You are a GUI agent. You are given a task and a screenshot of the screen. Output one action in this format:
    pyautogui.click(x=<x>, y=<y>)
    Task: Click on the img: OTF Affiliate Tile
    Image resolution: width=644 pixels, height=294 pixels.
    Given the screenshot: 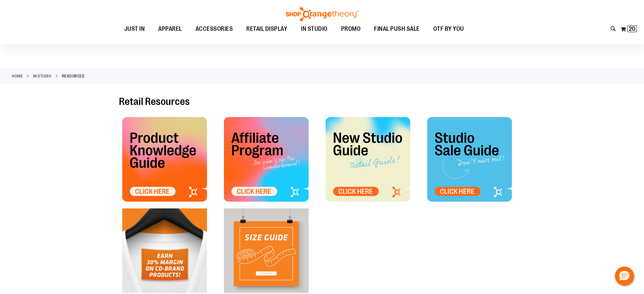 What is the action you would take?
    pyautogui.click(x=266, y=159)
    